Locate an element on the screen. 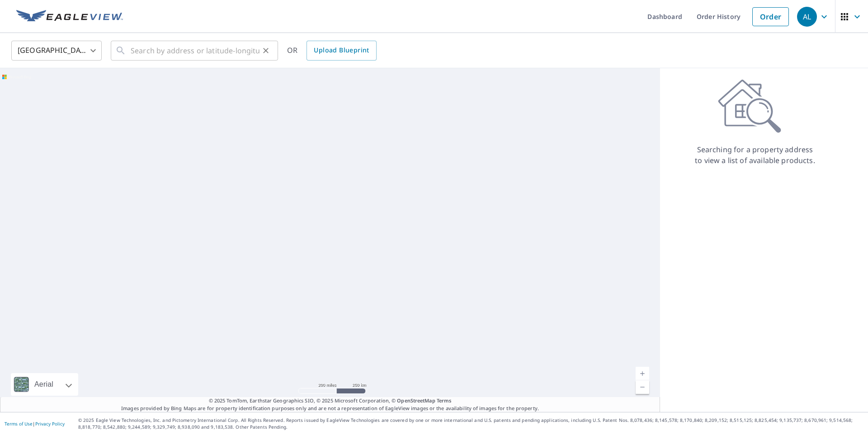  a: Privacy Policy is located at coordinates (50, 424).